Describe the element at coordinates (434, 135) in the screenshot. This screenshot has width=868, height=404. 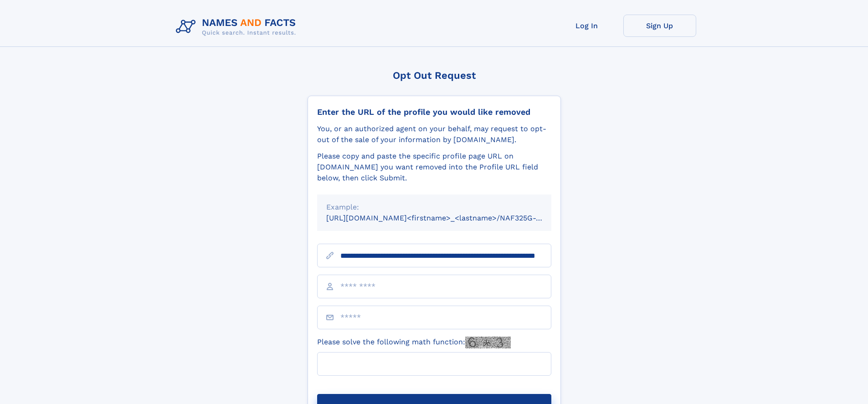
I see `div: You, or an authorized agent on your behalf, may request to opt-out of the sale of your informatio...` at that location.